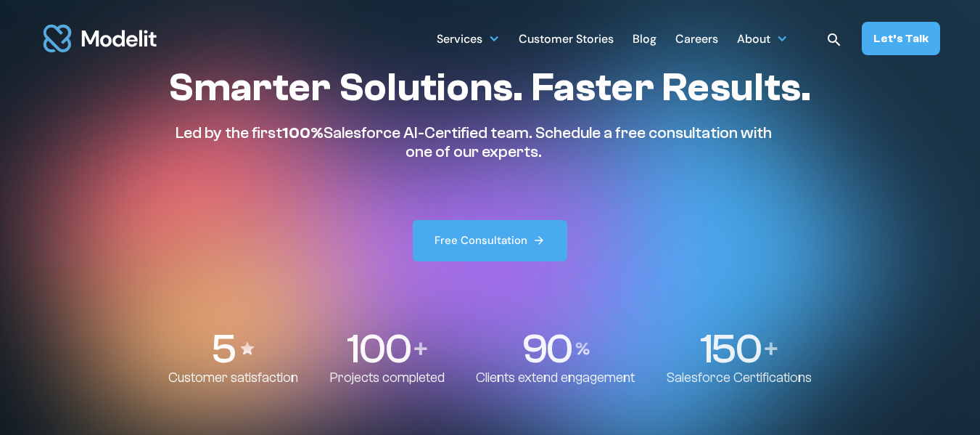 This screenshot has height=435, width=980. I want to click on p: Salesforce Certifications, so click(739, 378).